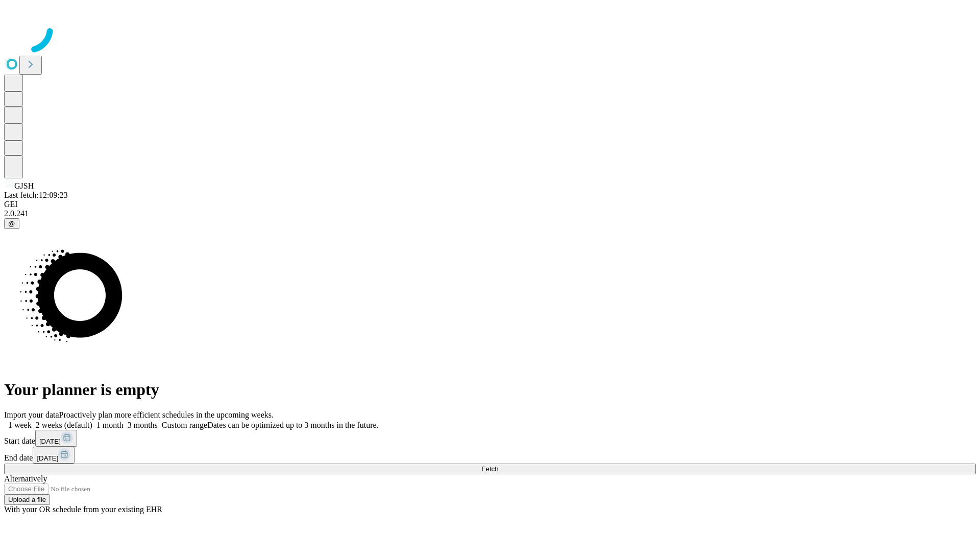  What do you see at coordinates (19, 424) in the screenshot?
I see `span: 1 week` at bounding box center [19, 424].